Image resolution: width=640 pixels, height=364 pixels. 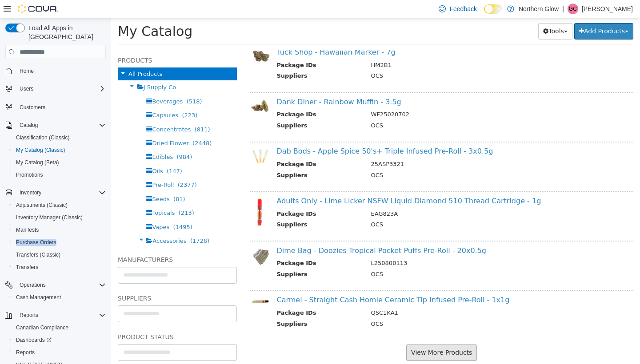 I want to click on button: Catalog, so click(x=28, y=125).